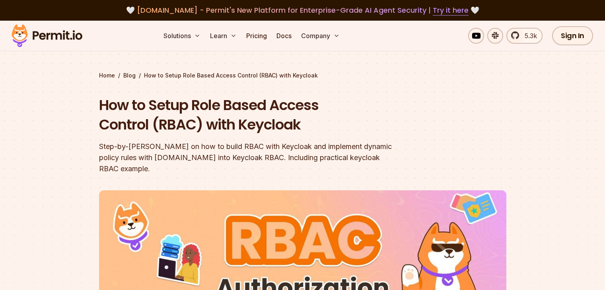 This screenshot has height=290, width=605. I want to click on button: Solutions, so click(182, 36).